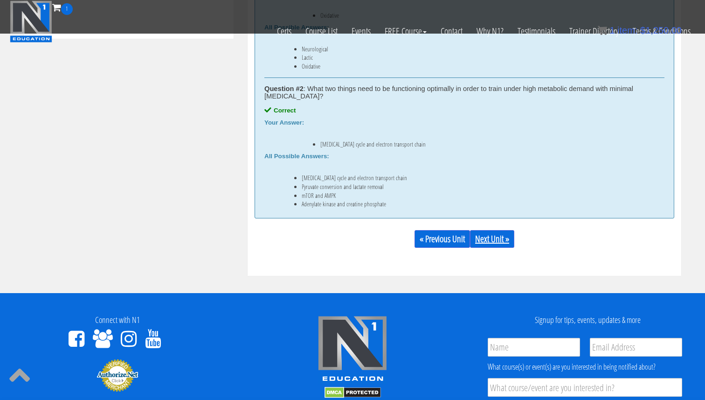  I want to click on b: Your Answer:, so click(284, 122).